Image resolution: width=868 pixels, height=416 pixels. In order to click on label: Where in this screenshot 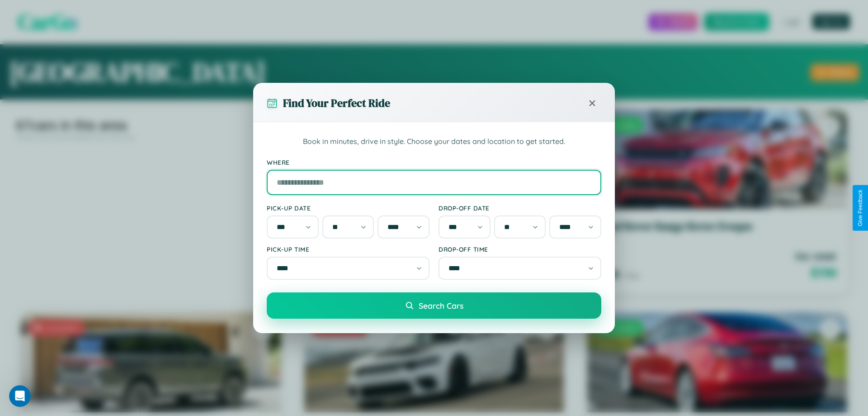, I will do `click(434, 162)`.